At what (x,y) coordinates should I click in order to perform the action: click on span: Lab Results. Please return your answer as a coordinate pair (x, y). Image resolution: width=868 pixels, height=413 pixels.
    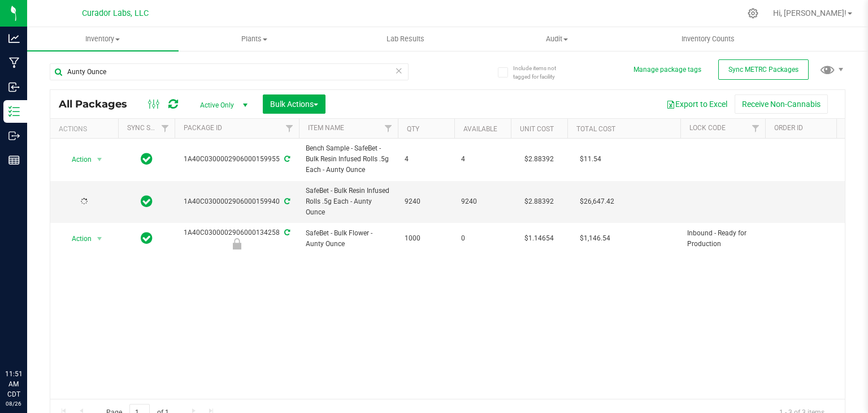
    Looking at the image, I should click on (405, 39).